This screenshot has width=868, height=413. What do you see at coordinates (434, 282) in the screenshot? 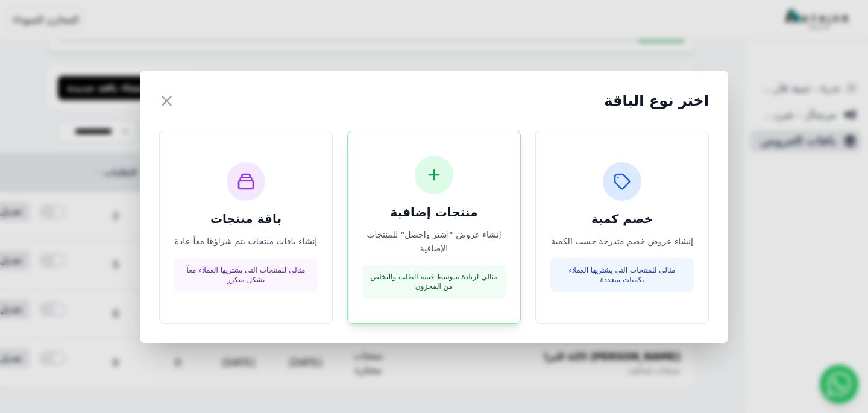
I see `p: مثالي لزيادة متوسط قيمة الطلب والتخلص من المخزون` at bounding box center [434, 282].